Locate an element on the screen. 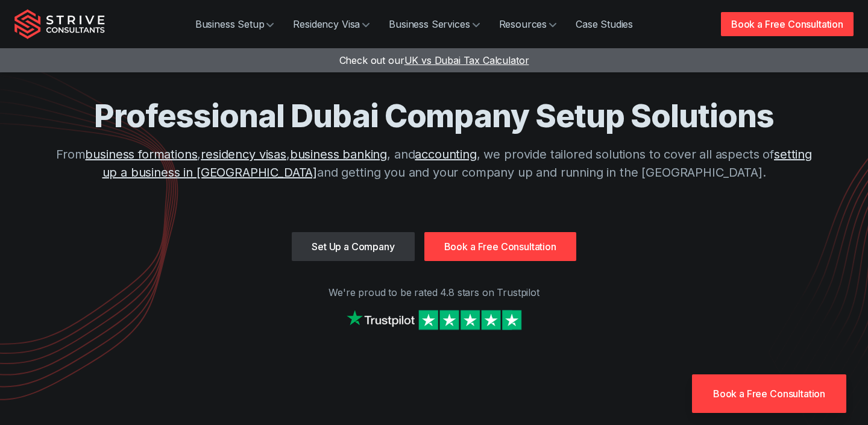  span: UK vs Dubai Tax Calculator is located at coordinates (466, 60).